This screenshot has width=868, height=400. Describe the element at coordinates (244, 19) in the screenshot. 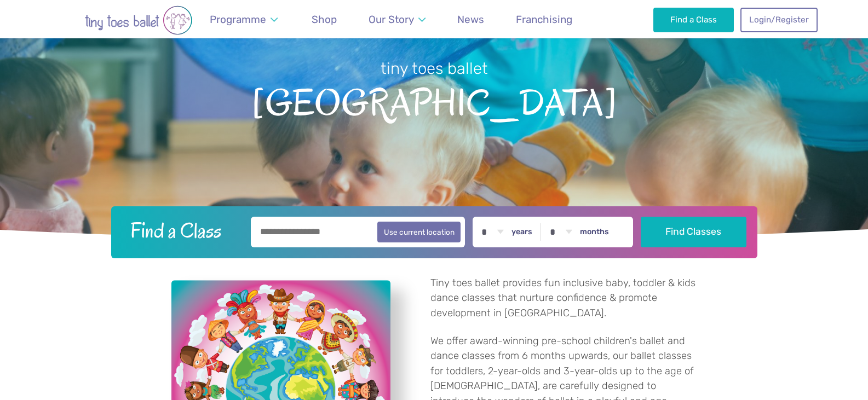

I see `a: Programme` at that location.